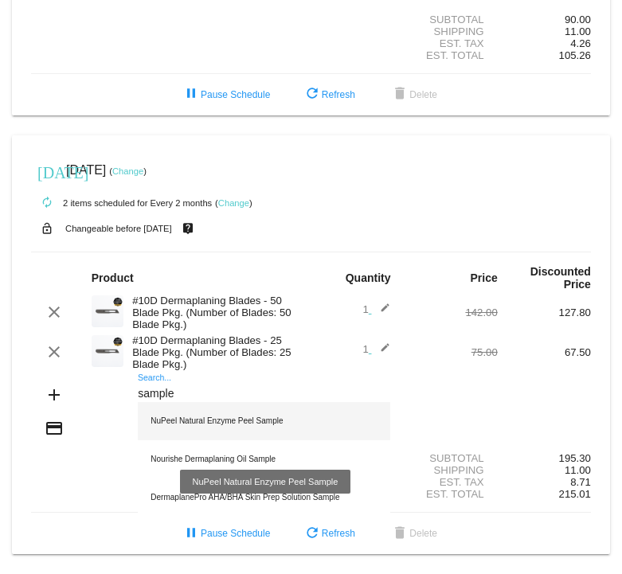 This screenshot has height=574, width=622. I want to click on div: DermaplanePro AHA/BHA Skin Prep Solution Sample, so click(263, 497).